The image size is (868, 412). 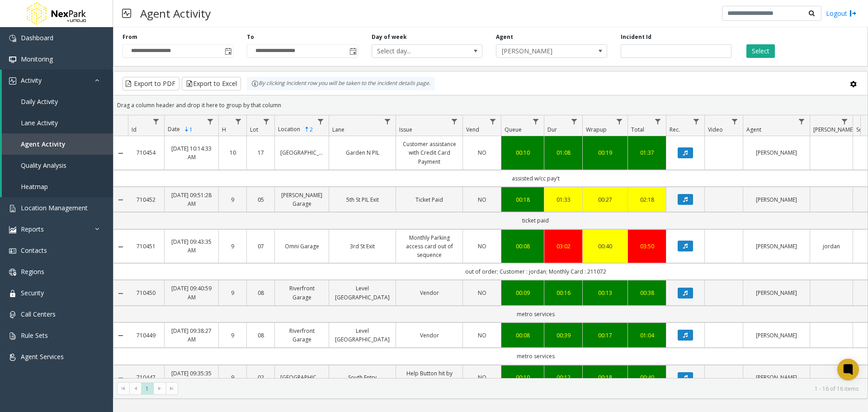 What do you see at coordinates (473, 129) in the screenshot?
I see `span: Vend` at bounding box center [473, 129].